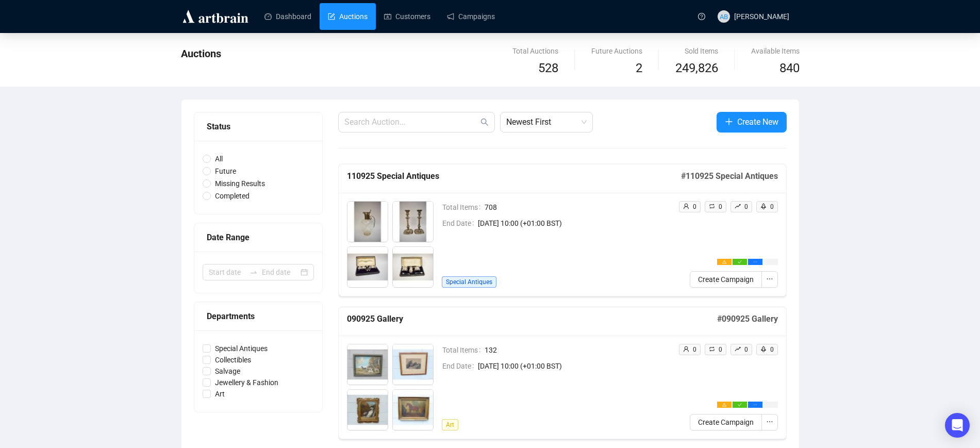 The image size is (980, 448). I want to click on span: Missing Results, so click(240, 184).